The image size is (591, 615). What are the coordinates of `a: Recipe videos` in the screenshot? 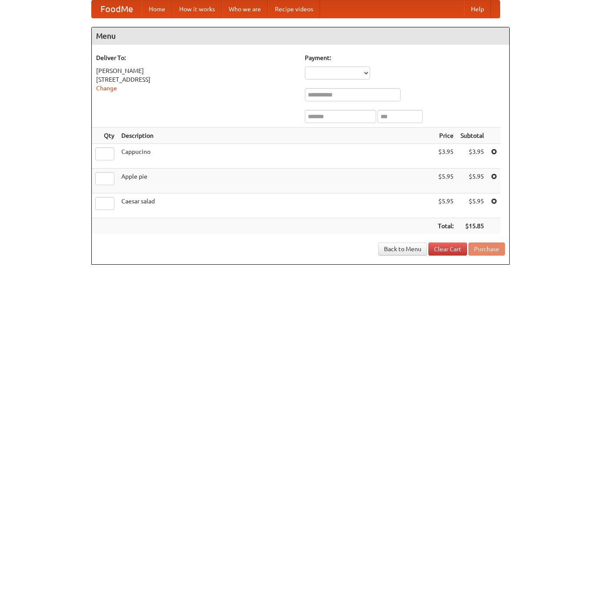 It's located at (294, 9).